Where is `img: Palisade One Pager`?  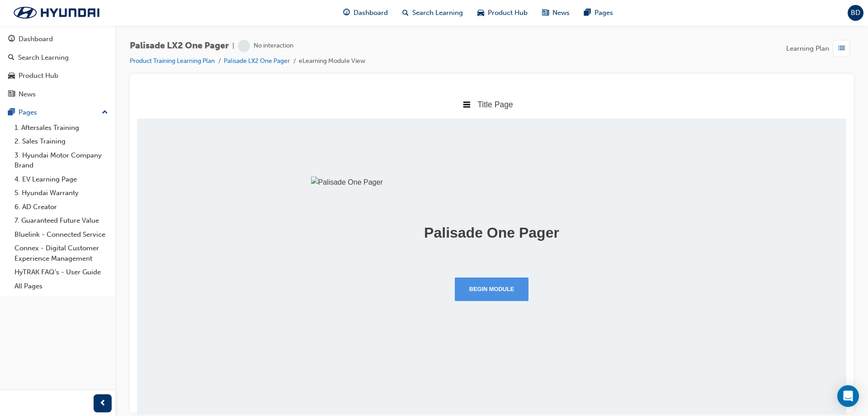 img: Palisade One Pager is located at coordinates (355, 92).